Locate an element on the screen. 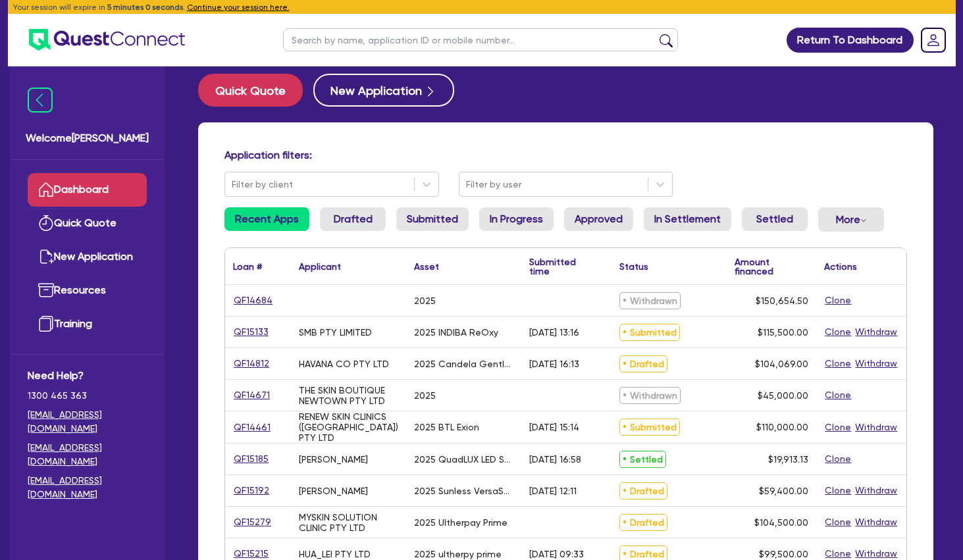 Image resolution: width=963 pixels, height=560 pixels. div: Asset is located at coordinates (427, 267).